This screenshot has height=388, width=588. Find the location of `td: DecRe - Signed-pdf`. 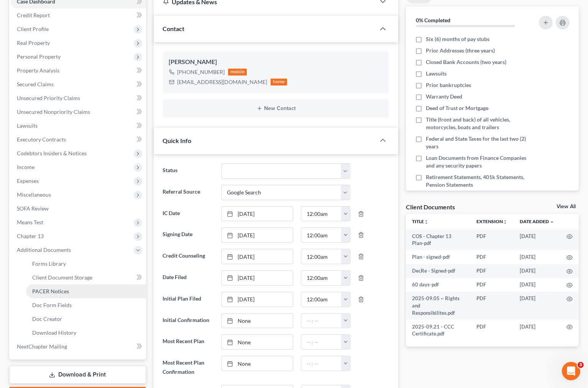

td: DecRe - Signed-pdf is located at coordinates (438, 271).